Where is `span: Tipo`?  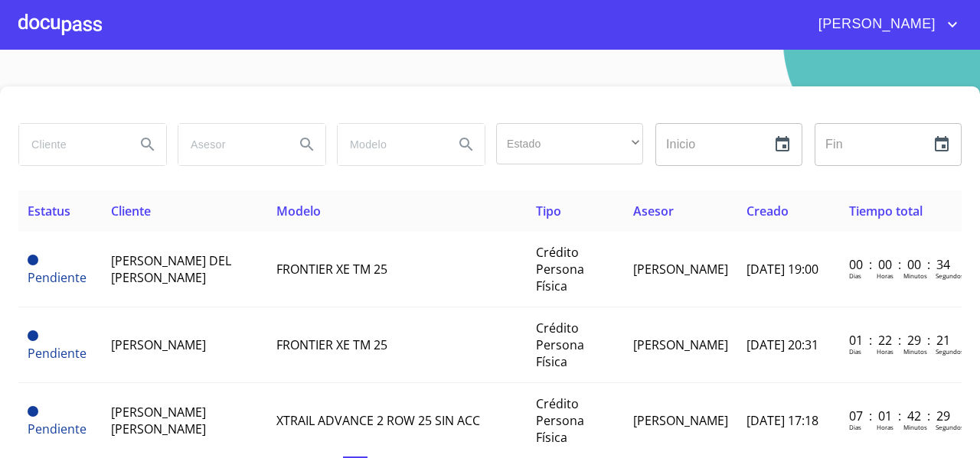
span: Tipo is located at coordinates (548, 211).